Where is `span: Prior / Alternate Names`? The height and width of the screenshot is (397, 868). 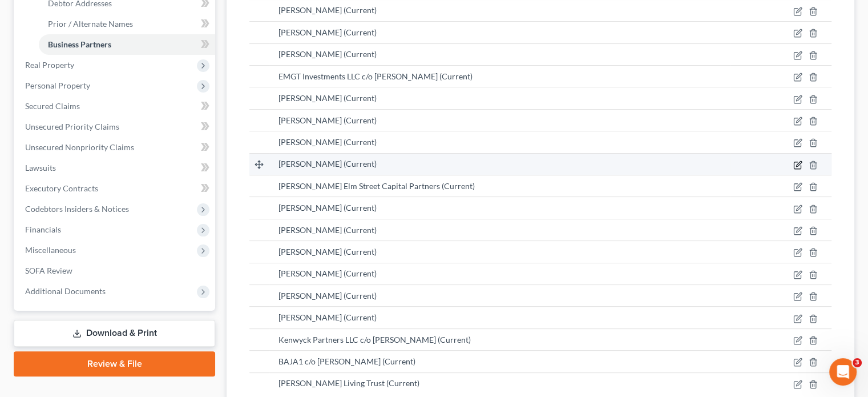
span: Prior / Alternate Names is located at coordinates (90, 23).